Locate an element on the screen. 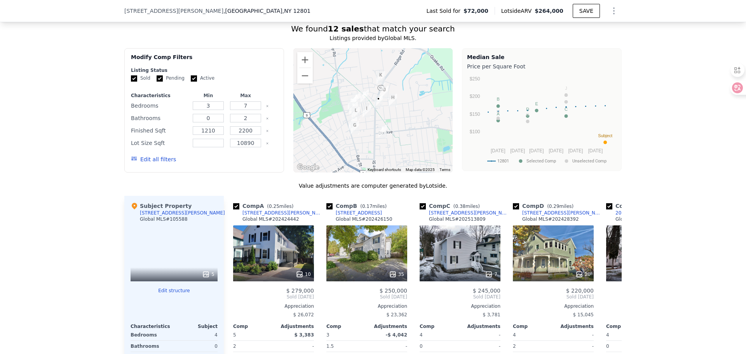  div: Global MLS # 202430200 is located at coordinates (644, 219).